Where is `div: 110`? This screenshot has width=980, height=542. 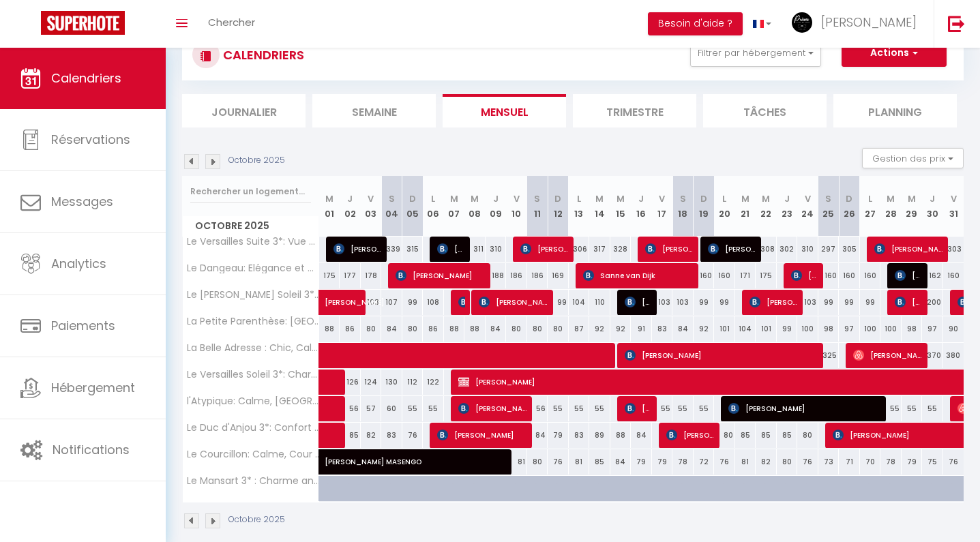
div: 110 is located at coordinates (600, 302).